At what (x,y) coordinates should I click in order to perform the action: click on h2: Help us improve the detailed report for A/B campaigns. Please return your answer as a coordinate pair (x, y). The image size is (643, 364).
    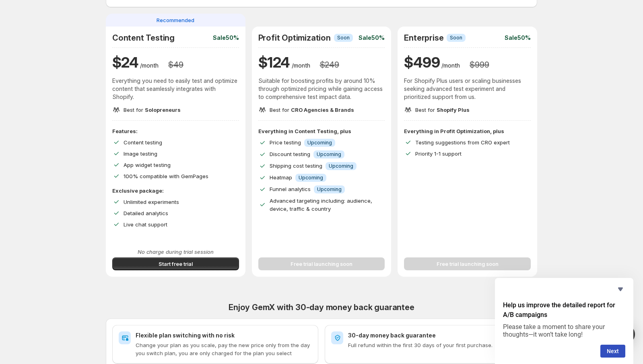
    Looking at the image, I should click on (564, 310).